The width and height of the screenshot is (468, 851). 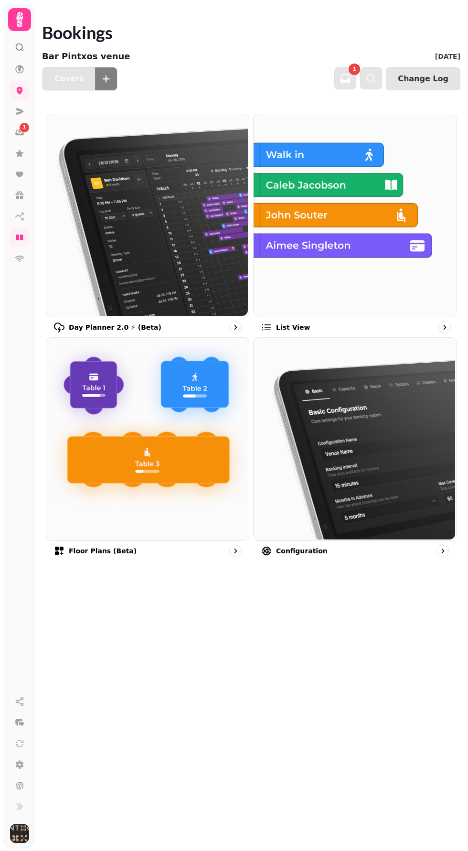 What do you see at coordinates (20, 833) in the screenshot?
I see `img: User avatar` at bounding box center [20, 833].